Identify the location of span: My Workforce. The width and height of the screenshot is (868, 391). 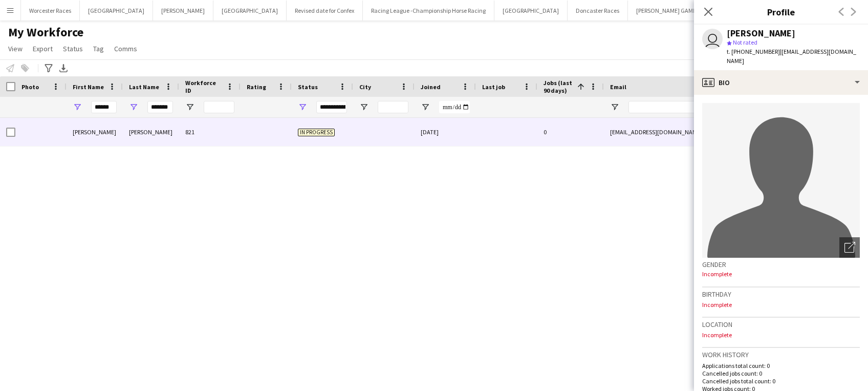
(46, 33).